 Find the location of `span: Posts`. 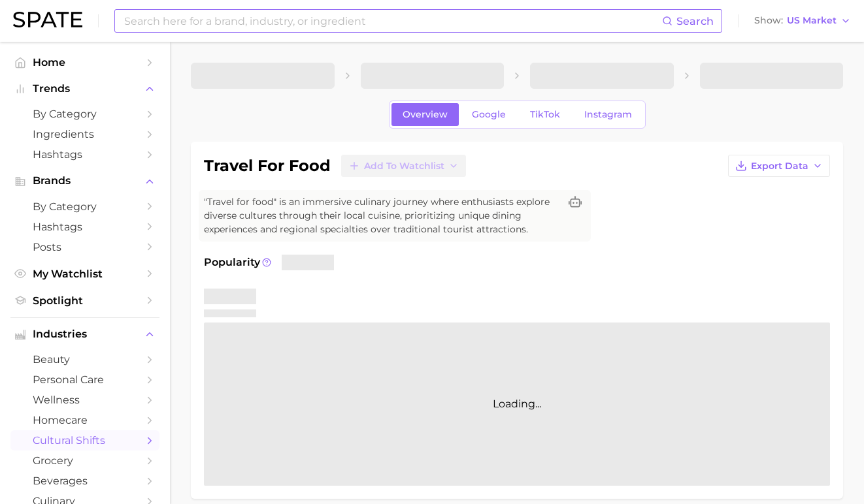

span: Posts is located at coordinates (85, 247).